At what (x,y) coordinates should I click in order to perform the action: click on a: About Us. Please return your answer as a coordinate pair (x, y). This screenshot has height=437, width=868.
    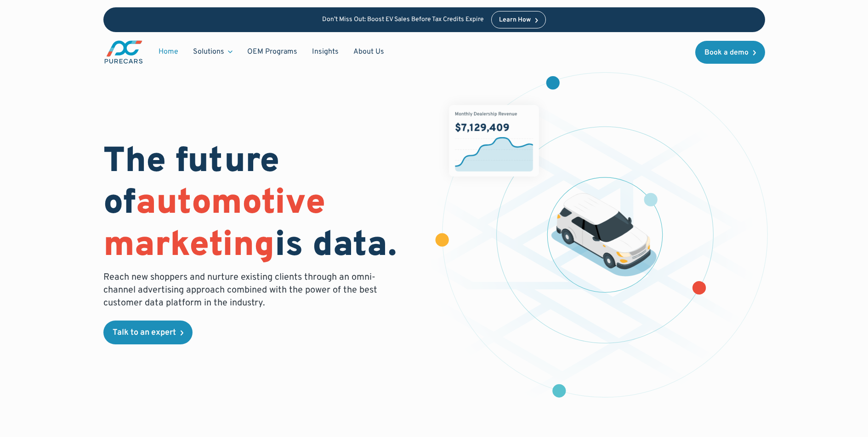
    Looking at the image, I should click on (368, 52).